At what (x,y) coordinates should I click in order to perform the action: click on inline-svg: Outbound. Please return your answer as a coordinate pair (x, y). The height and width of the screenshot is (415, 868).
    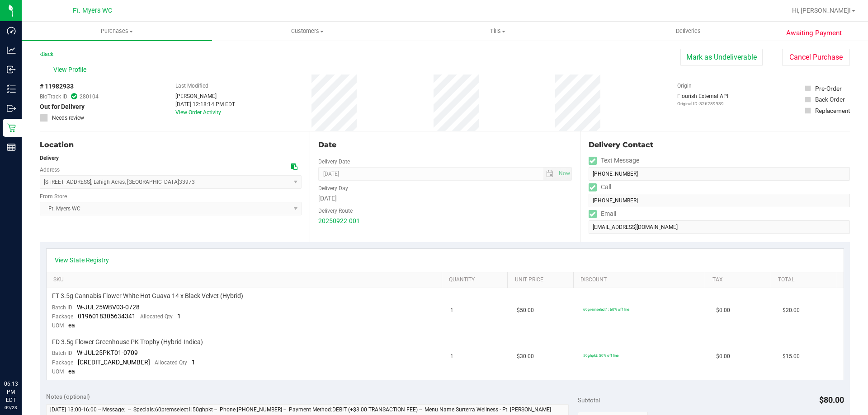
    Looking at the image, I should click on (11, 109).